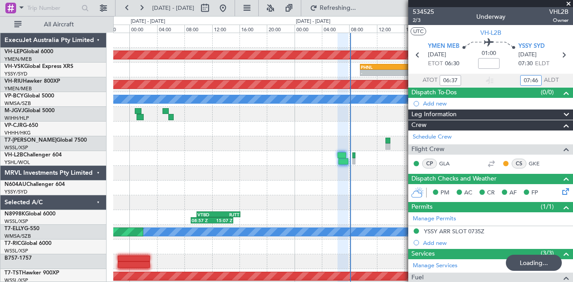 This screenshot has width=573, height=282. I want to click on div: PHNL, so click(378, 67).